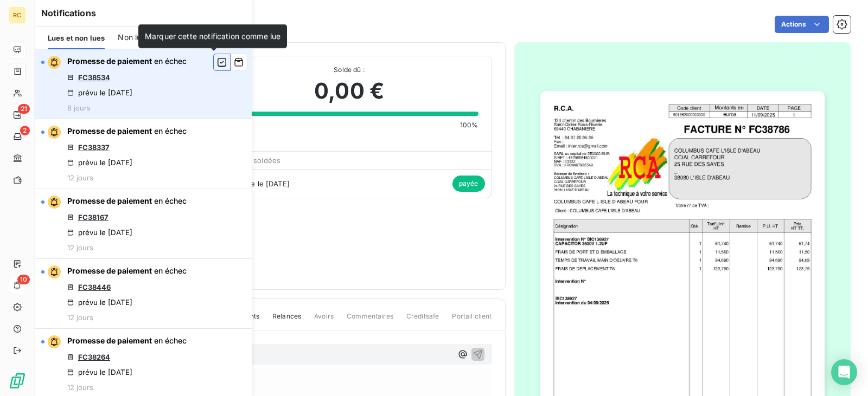 Image resolution: width=868 pixels, height=396 pixels. What do you see at coordinates (94, 147) in the screenshot?
I see `a: FC38337` at bounding box center [94, 147].